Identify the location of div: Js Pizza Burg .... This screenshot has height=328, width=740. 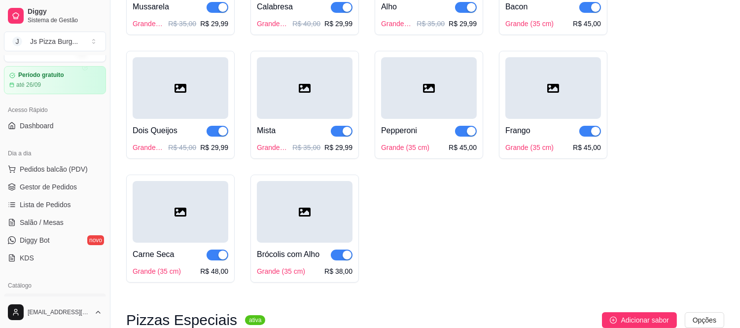
(54, 41).